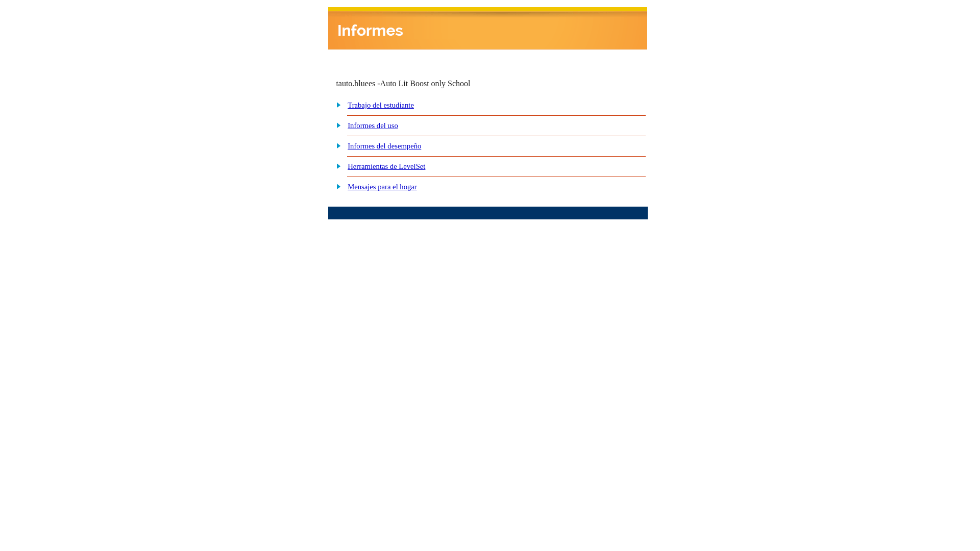 The image size is (980, 551). Describe the element at coordinates (382, 187) in the screenshot. I see `a: Mensajes para el hogar` at that location.